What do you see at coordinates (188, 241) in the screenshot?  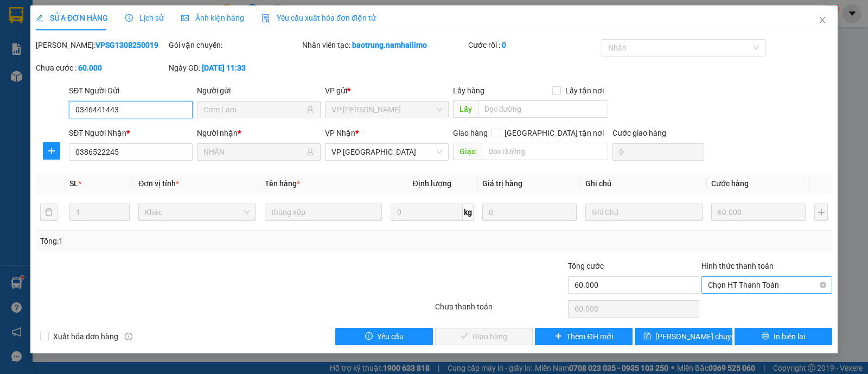 I see `div: Tổng: 1` at bounding box center [188, 241].